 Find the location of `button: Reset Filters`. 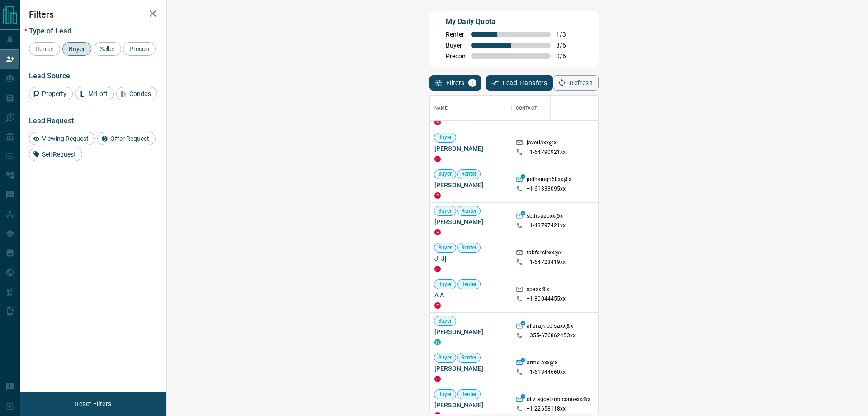

button: Reset Filters is located at coordinates (93, 404).